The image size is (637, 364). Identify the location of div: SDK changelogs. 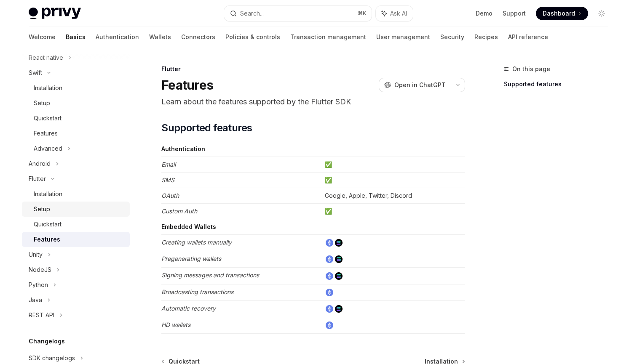
(52, 359).